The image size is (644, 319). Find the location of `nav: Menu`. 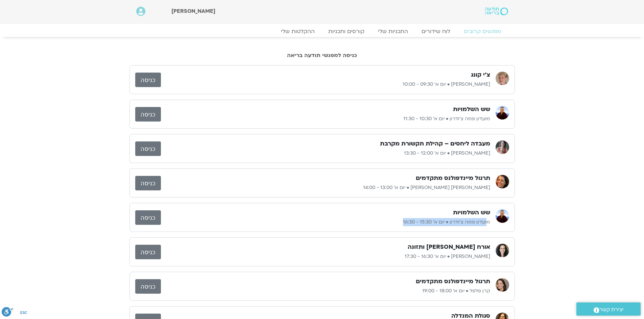

nav: Menu is located at coordinates (322, 32).